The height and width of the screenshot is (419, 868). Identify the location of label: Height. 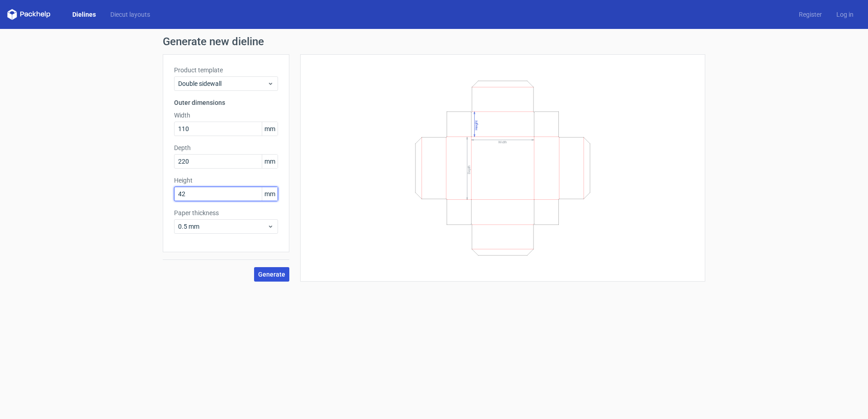
(226, 180).